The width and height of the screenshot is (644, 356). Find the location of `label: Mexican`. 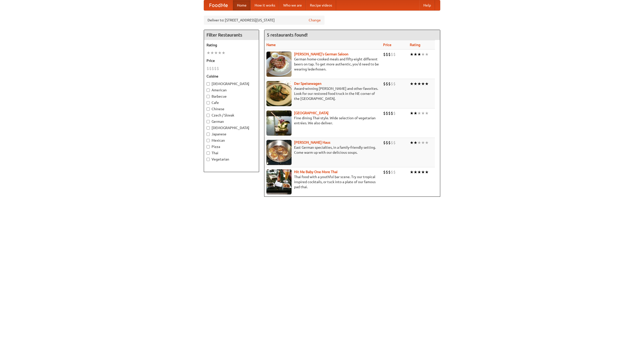

label: Mexican is located at coordinates (232, 141).